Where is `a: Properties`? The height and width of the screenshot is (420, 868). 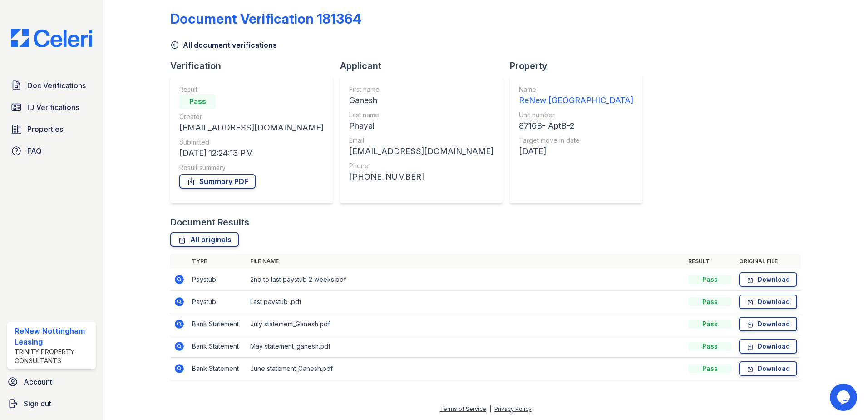 a: Properties is located at coordinates (51, 129).